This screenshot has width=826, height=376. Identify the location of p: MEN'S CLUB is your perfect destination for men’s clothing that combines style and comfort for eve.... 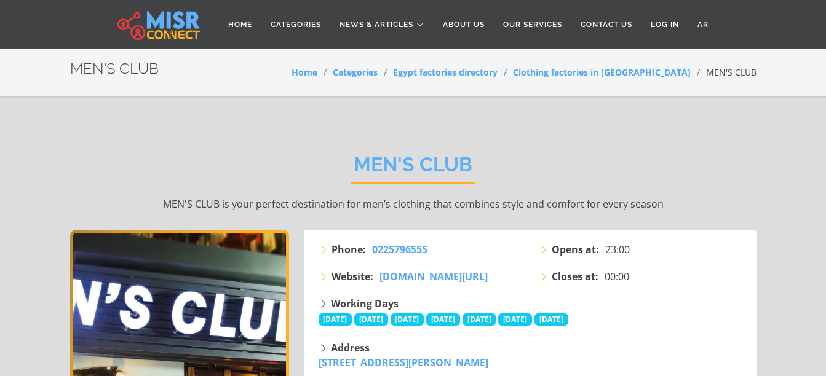
(413, 204).